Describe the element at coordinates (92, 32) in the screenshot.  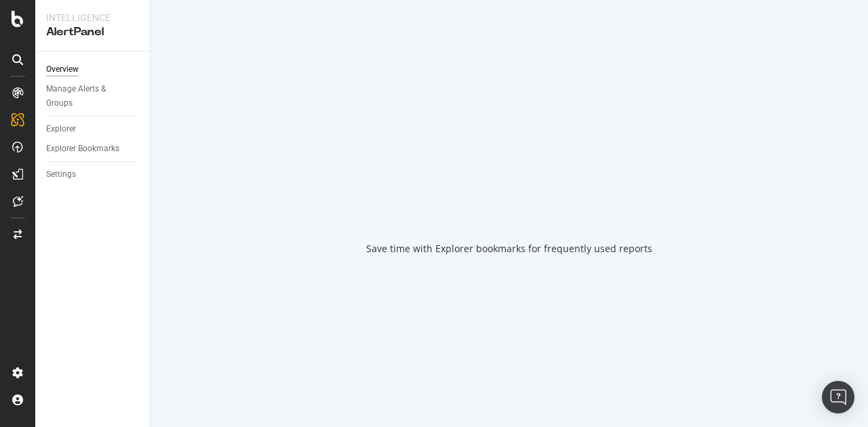
I see `div: AlertPanel` at that location.